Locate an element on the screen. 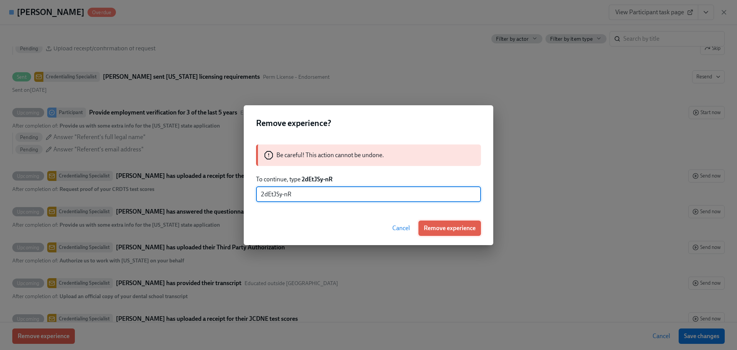  p: To continue, type is located at coordinates (369, 179).